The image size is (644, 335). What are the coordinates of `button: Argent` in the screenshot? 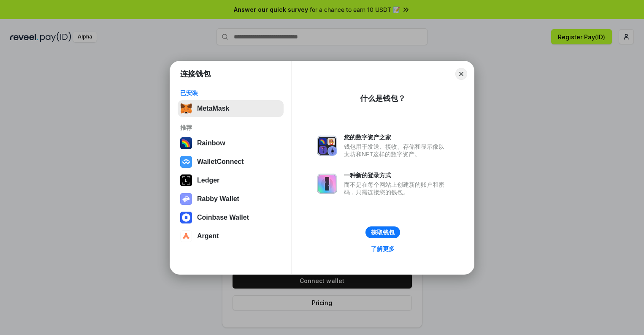 It's located at (231, 236).